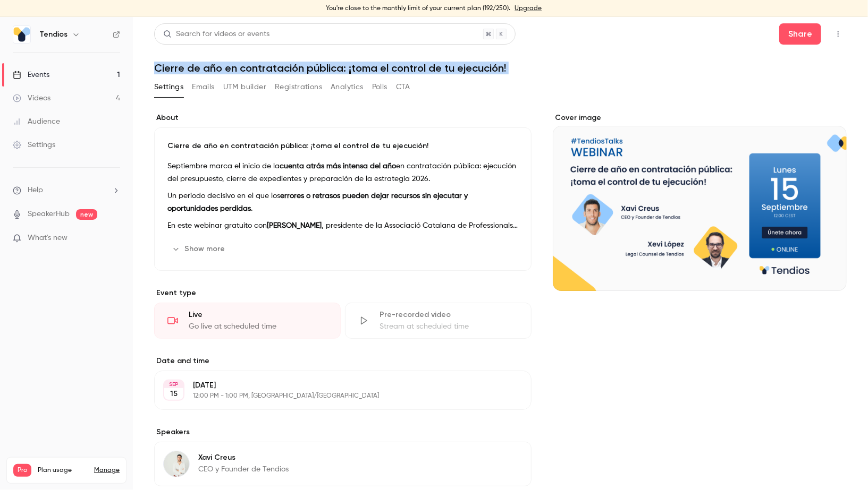 This screenshot has height=490, width=868. What do you see at coordinates (35, 190) in the screenshot?
I see `span: Help` at bounding box center [35, 190].